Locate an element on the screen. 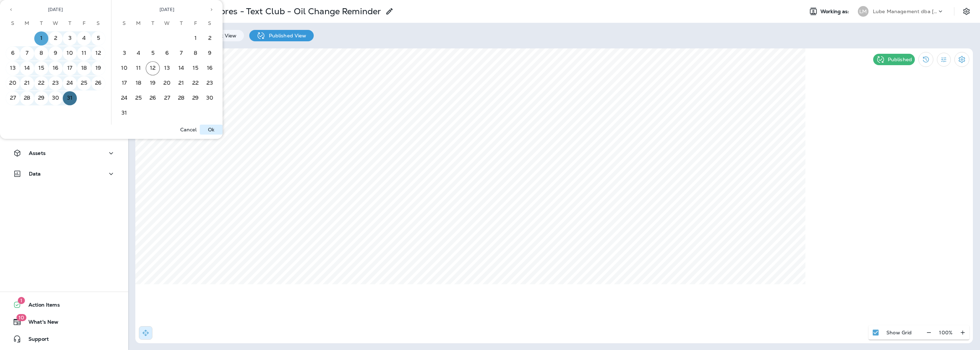 The width and height of the screenshot is (980, 350). div: All Stores - Text Club - Oil Change Reminder is located at coordinates (288, 11).